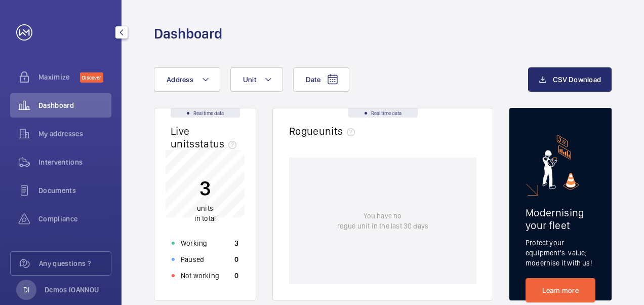 The height and width of the screenshot is (305, 644). Describe the element at coordinates (75, 105) in the screenshot. I see `span: Dashboard` at that location.